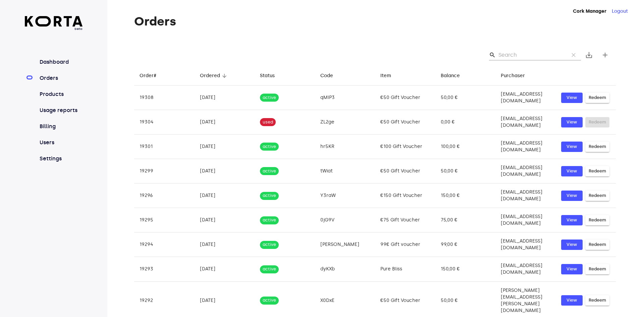 This screenshot has width=644, height=317. What do you see at coordinates (466, 122) in the screenshot?
I see `td: 0,00 €` at bounding box center [466, 122].